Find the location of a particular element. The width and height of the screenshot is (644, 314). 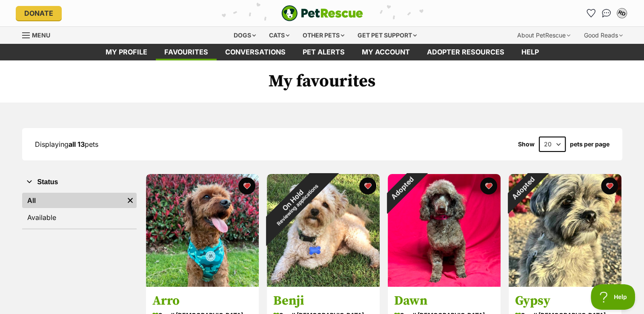

h3: Arro is located at coordinates (202, 301).